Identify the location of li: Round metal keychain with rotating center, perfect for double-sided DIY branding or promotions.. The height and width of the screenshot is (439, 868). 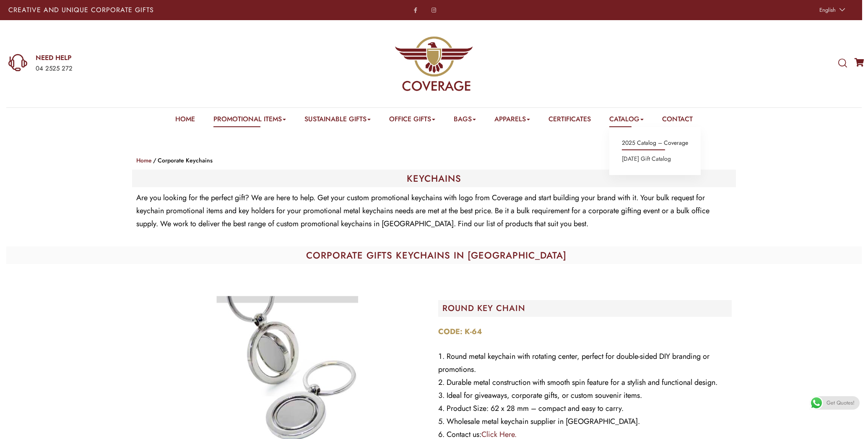
(585, 363).